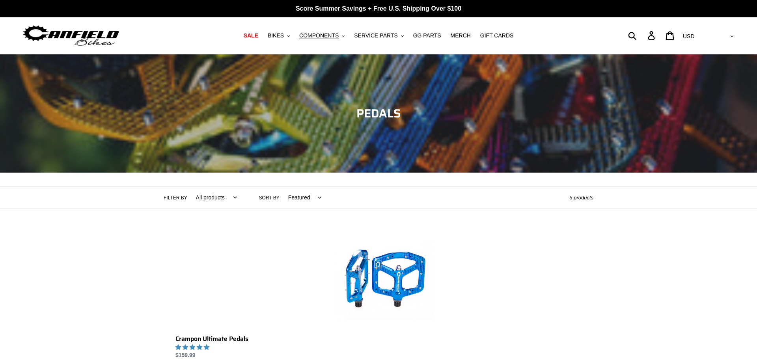 The image size is (757, 359). I want to click on label: Filter by, so click(175, 198).